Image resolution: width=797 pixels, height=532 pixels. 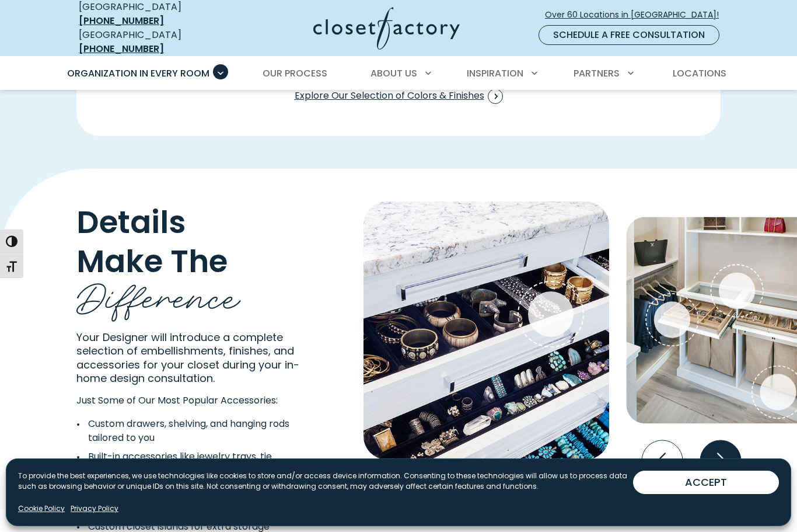 What do you see at coordinates (95, 508) in the screenshot?
I see `a: Privacy Policy` at bounding box center [95, 508].